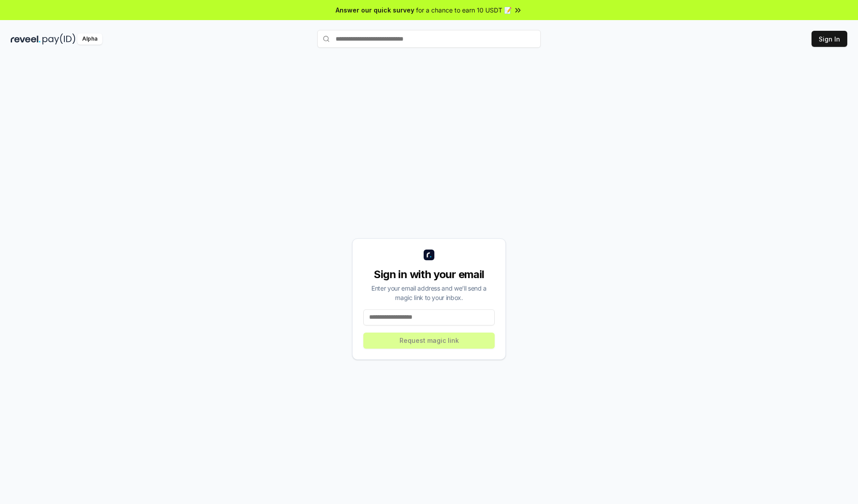 This screenshot has height=504, width=858. Describe the element at coordinates (429, 275) in the screenshot. I see `div: Sign in with your email` at that location.